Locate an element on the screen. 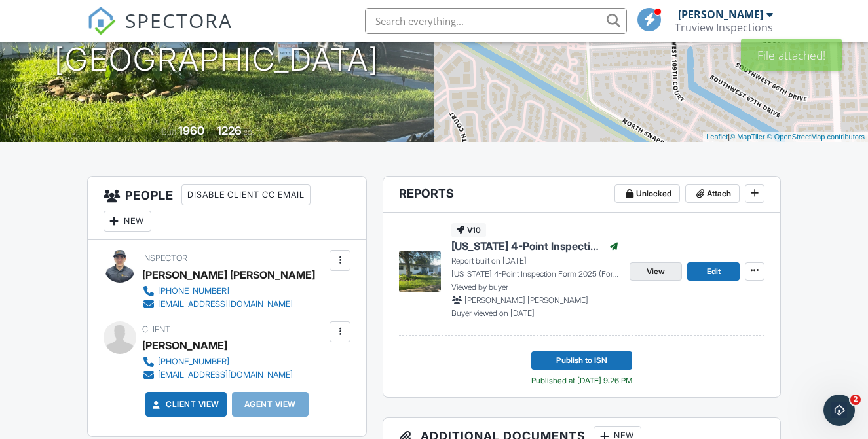 Image resolution: width=868 pixels, height=439 pixels. span: SPECTORA is located at coordinates (179, 20).